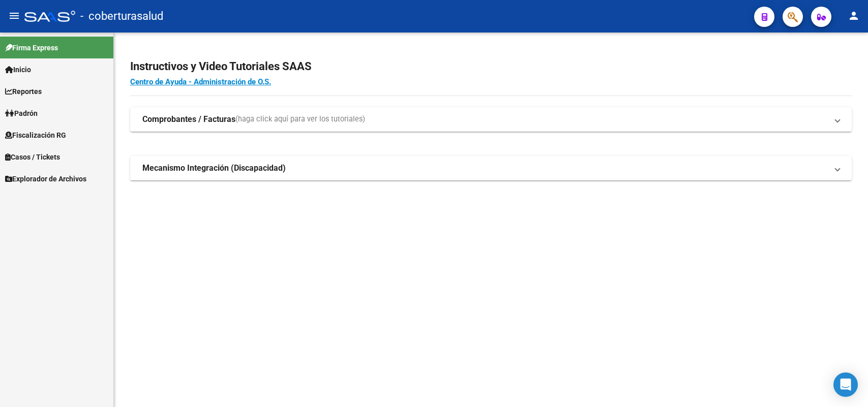 The height and width of the screenshot is (407, 868). I want to click on span: Explorador de Archivos, so click(46, 179).